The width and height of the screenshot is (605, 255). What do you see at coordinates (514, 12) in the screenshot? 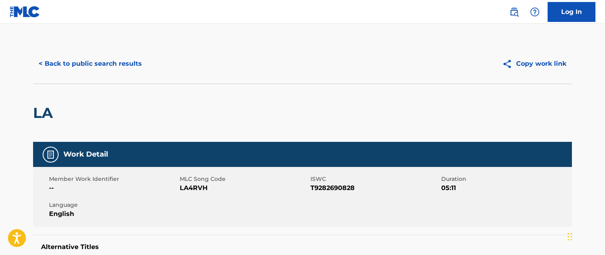
I see `img: search` at bounding box center [514, 12].